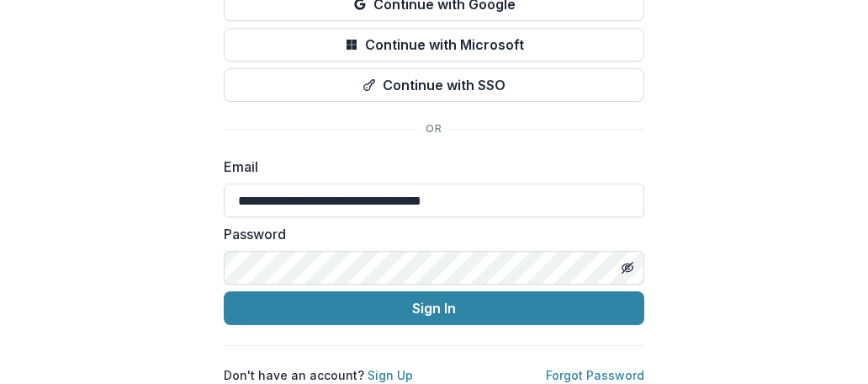 Image resolution: width=868 pixels, height=384 pixels. Describe the element at coordinates (434, 45) in the screenshot. I see `button: Continue with Microsoft` at that location.